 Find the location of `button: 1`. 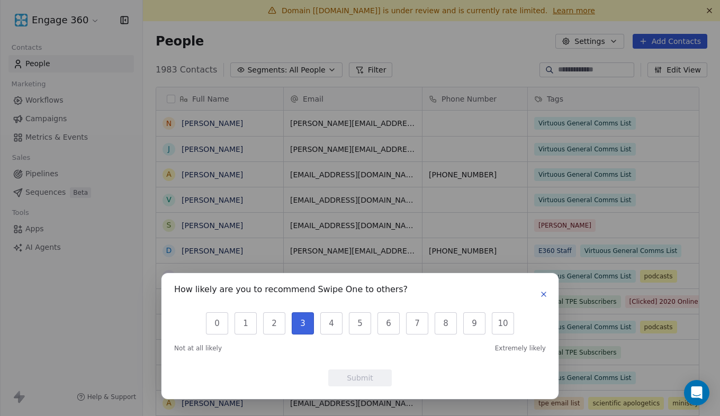

button: 1 is located at coordinates (246, 324).